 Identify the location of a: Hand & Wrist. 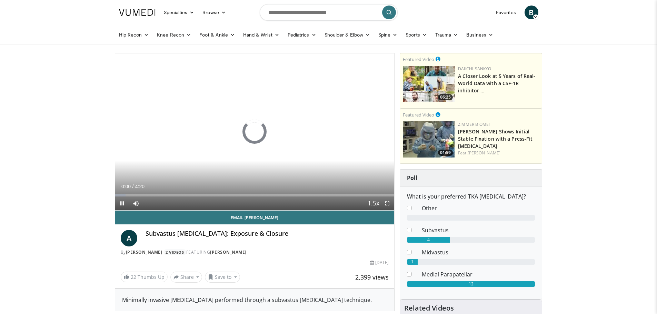
(261, 35).